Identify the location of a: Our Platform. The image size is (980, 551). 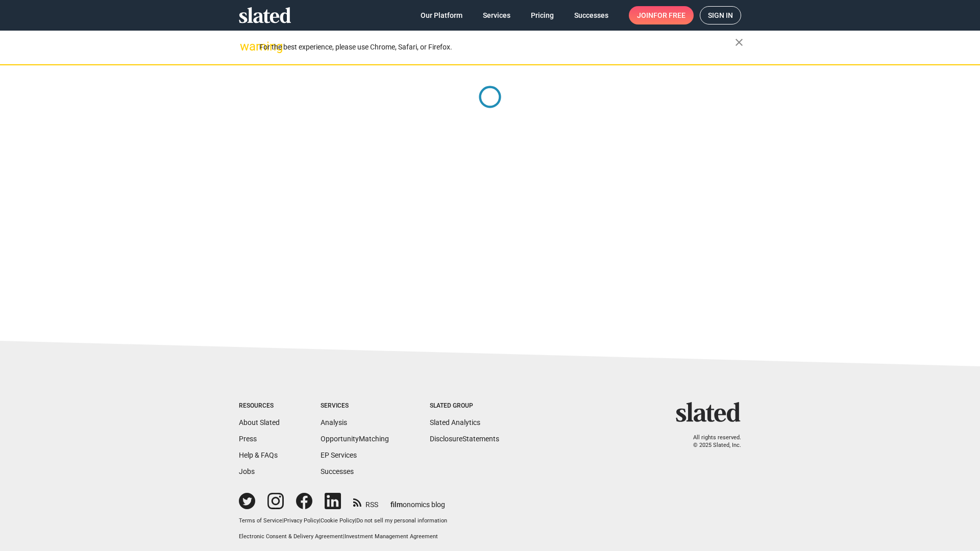
(442, 15).